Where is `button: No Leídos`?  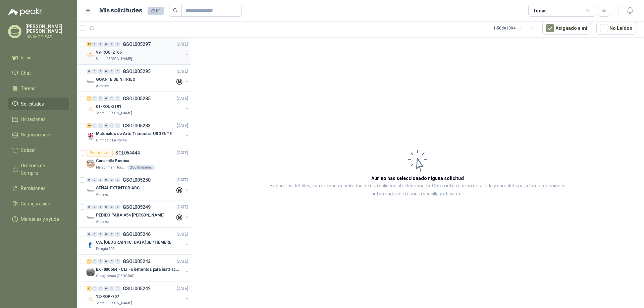
button: No Leídos is located at coordinates (616, 28).